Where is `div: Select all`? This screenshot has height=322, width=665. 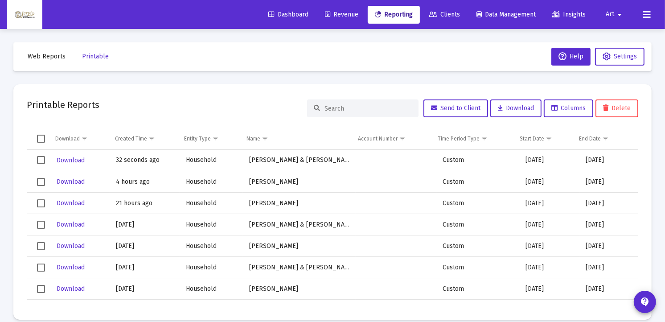 div: Select all is located at coordinates (41, 139).